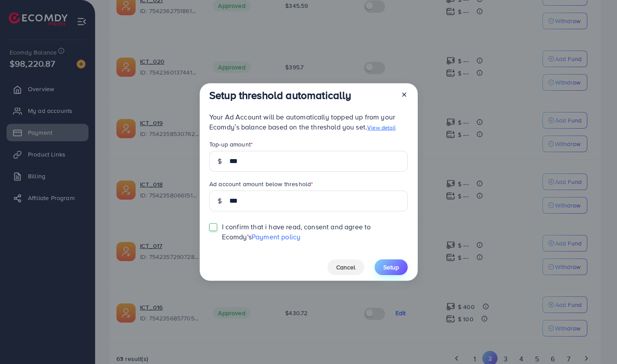 The height and width of the screenshot is (364, 617). What do you see at coordinates (276, 237) in the screenshot?
I see `a: Payment policy` at bounding box center [276, 237].